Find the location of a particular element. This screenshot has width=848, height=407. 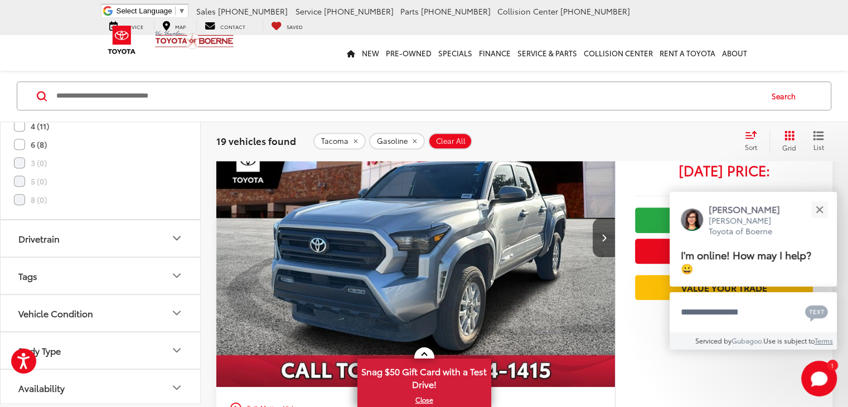

span: Select Language is located at coordinates (144, 11).